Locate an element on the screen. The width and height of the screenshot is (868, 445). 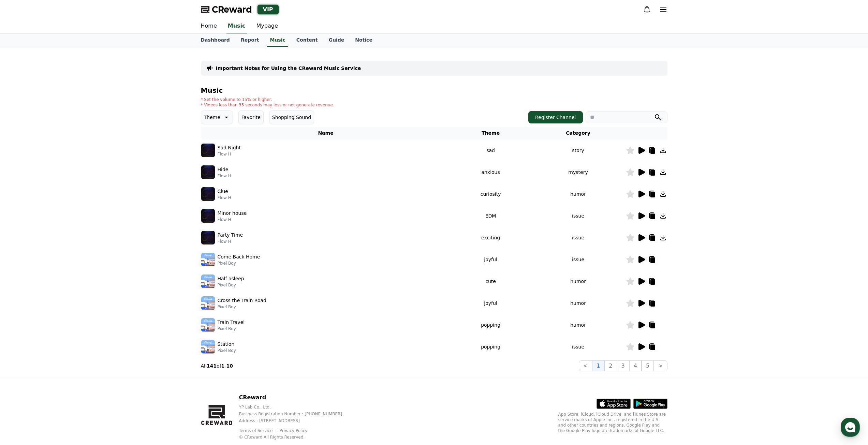
strong: 10 is located at coordinates (229, 366).